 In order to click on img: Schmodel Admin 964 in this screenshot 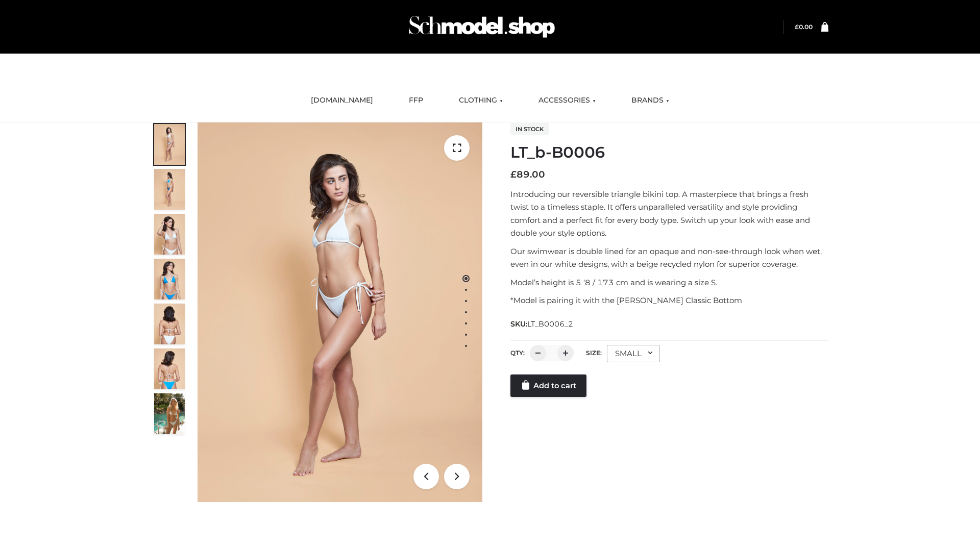, I will do `click(482, 27)`.